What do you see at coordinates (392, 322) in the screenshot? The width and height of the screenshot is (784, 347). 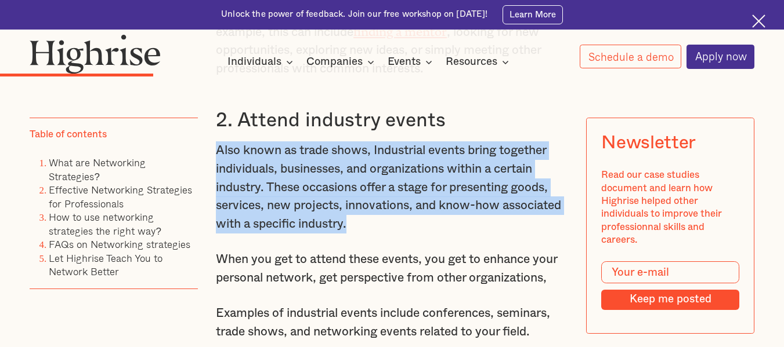 I see `p: Examples of industrial events include conferences, seminars, trade shows, and networking events r...` at bounding box center [392, 322].